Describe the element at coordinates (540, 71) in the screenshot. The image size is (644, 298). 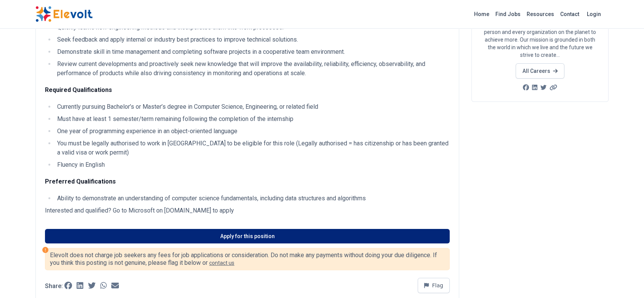
I see `a: All Careers` at that location.